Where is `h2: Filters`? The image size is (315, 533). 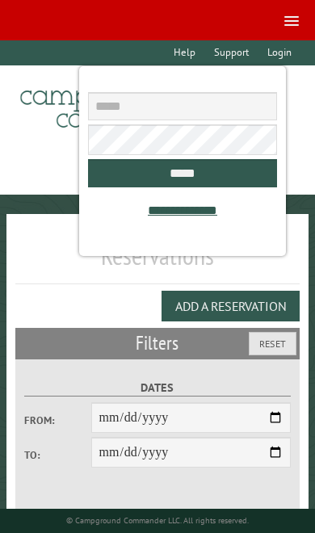
h2: Filters is located at coordinates (157, 343).